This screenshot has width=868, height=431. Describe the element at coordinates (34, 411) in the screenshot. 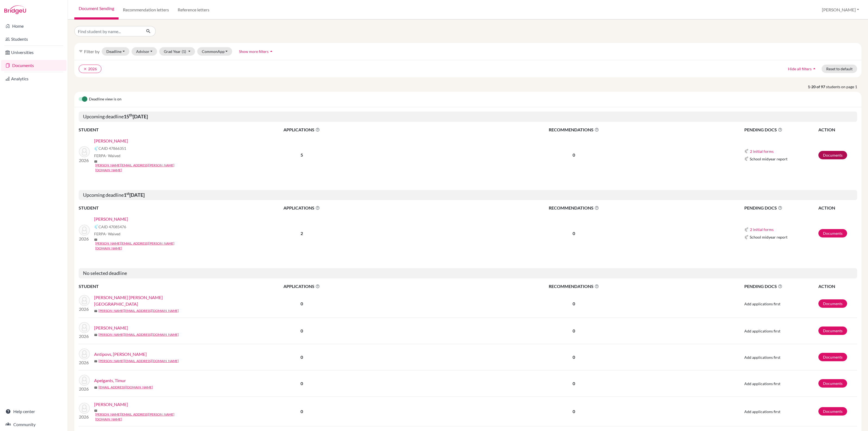

I see `a: Help center` at that location.